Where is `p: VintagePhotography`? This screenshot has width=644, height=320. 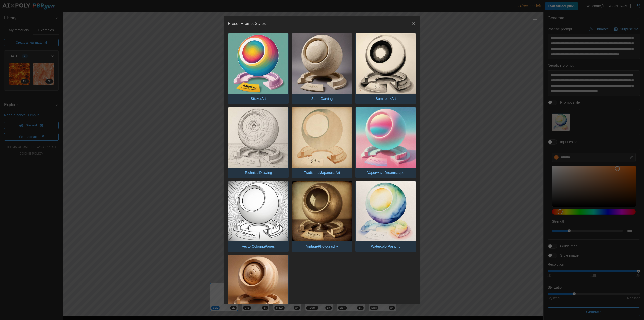 p: VintagePhotography is located at coordinates (322, 246).